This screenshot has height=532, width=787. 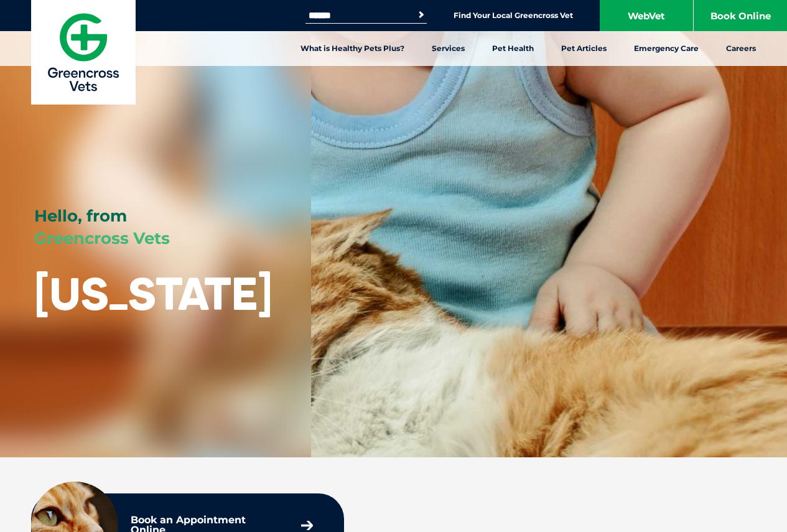 I want to click on button: Search, so click(x=421, y=15).